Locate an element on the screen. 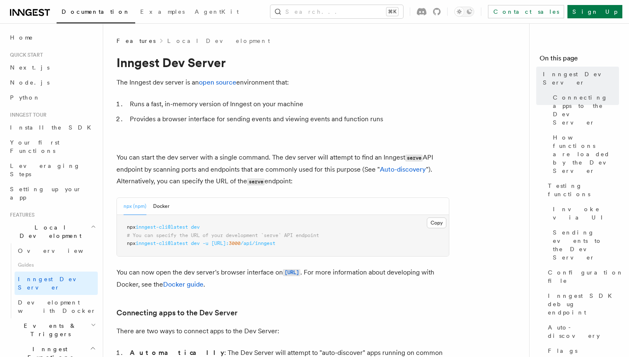  a: Sign Up is located at coordinates (595, 12).